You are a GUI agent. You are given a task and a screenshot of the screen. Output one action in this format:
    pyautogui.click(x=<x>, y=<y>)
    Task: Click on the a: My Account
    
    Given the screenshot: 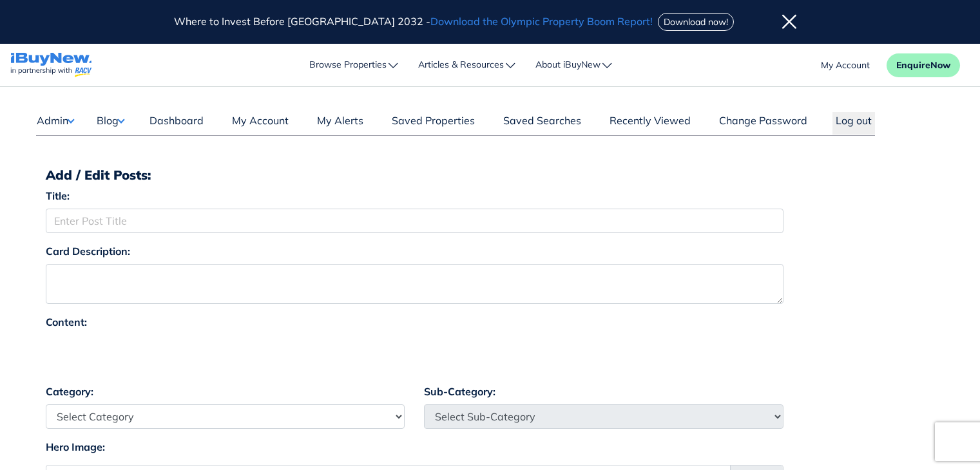 What is the action you would take?
    pyautogui.click(x=260, y=123)
    